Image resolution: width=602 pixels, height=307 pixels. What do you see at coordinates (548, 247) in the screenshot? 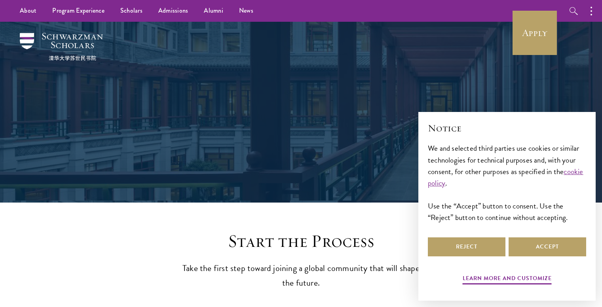
I see `button: Accept` at bounding box center [548, 247].